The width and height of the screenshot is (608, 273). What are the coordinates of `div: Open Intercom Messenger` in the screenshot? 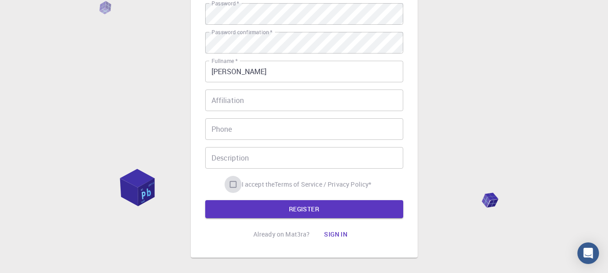 It's located at (588, 253).